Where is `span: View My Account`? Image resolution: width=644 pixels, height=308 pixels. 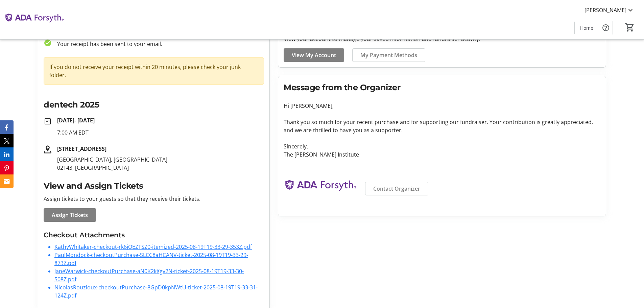
span: View My Account is located at coordinates (314, 55).